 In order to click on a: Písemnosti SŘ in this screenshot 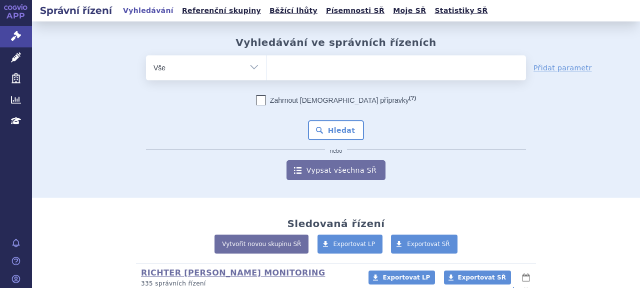, I will do `click(355, 10)`.